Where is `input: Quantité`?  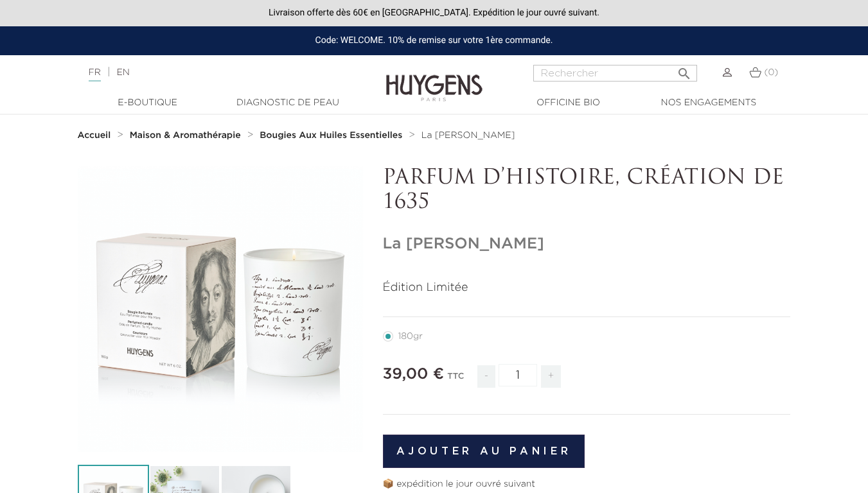
input: Quantité is located at coordinates (518, 375).